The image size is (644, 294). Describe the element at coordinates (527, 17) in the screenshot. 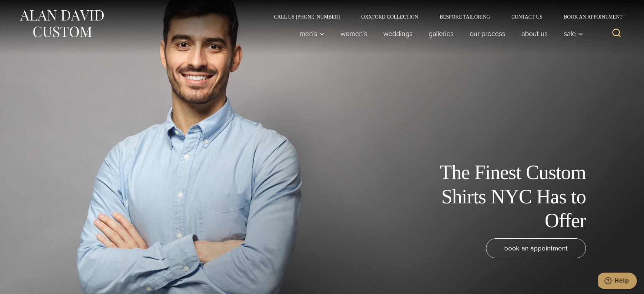

I see `a: Contact Us` at that location.